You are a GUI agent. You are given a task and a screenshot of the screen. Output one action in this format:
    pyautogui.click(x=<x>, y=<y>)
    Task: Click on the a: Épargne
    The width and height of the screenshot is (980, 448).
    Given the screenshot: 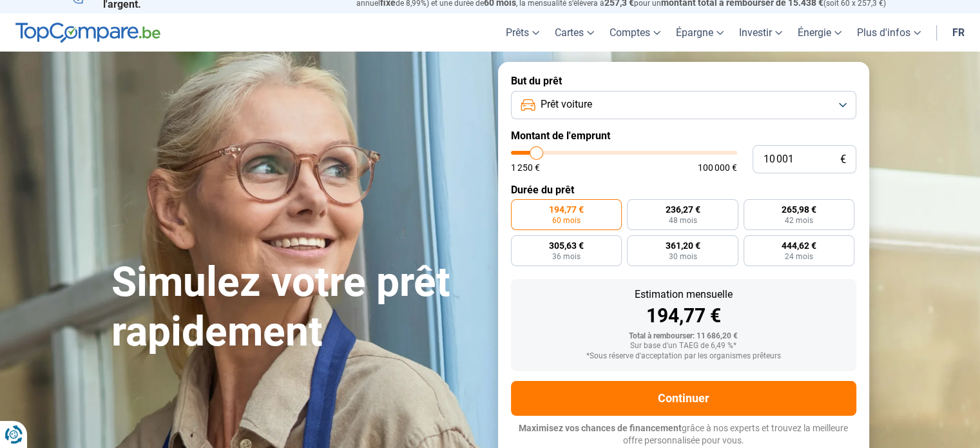 What is the action you would take?
    pyautogui.click(x=700, y=32)
    